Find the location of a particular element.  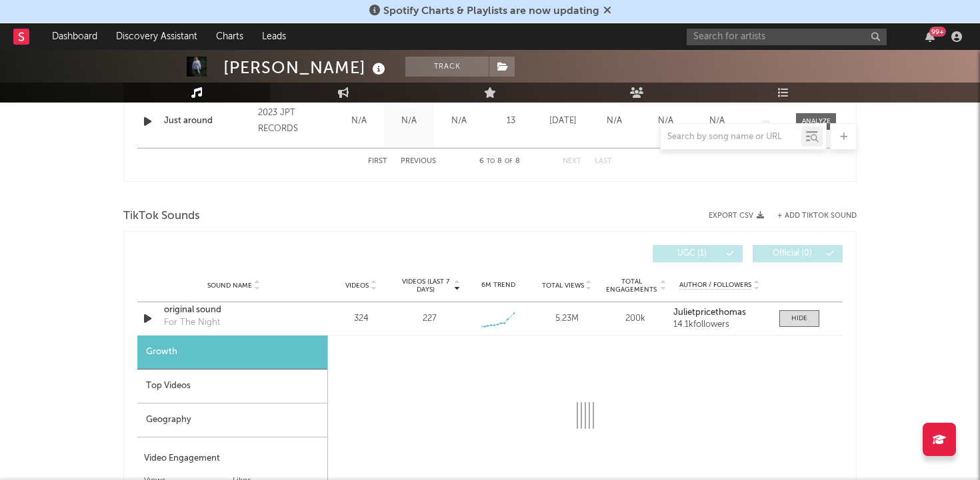

button: 99+ is located at coordinates (930, 36).